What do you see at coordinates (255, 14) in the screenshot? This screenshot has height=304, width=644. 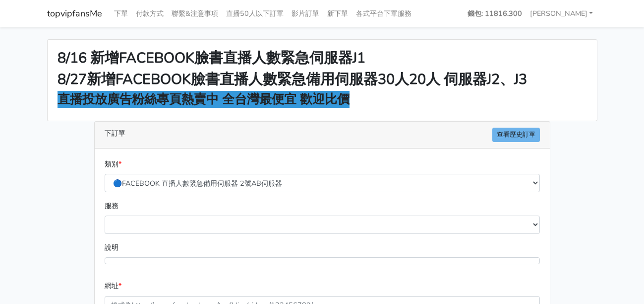 I see `a: 直播50人以下訂單` at bounding box center [255, 14].